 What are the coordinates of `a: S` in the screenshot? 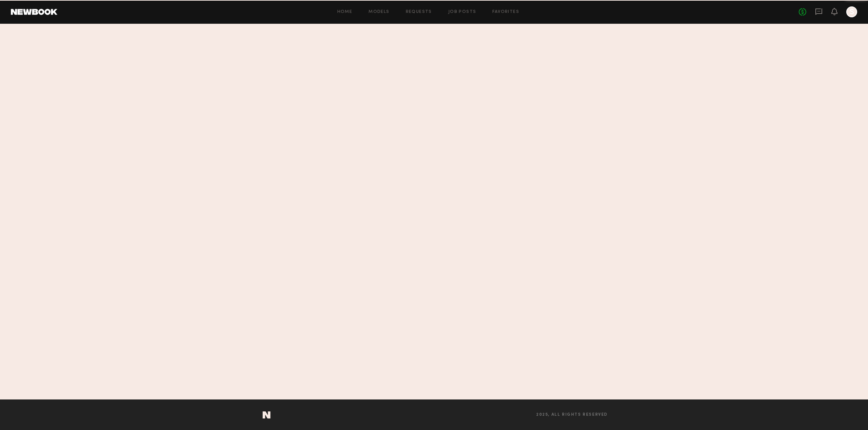 It's located at (851, 12).